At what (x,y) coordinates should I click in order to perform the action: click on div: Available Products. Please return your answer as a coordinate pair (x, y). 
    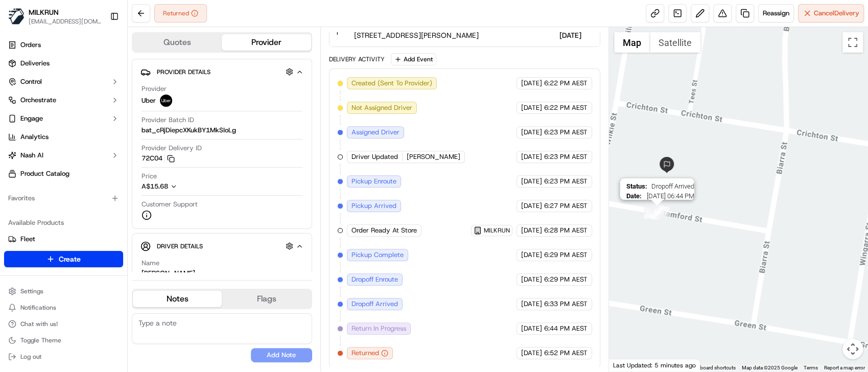
    Looking at the image, I should click on (63, 223).